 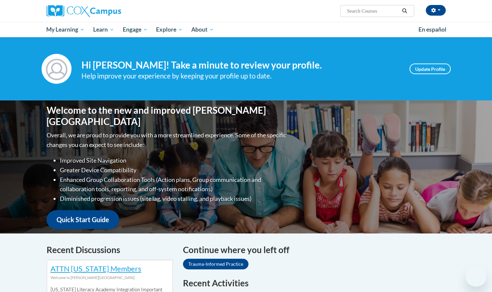 What do you see at coordinates (169, 30) in the screenshot?
I see `a: Explore` at bounding box center [169, 30].